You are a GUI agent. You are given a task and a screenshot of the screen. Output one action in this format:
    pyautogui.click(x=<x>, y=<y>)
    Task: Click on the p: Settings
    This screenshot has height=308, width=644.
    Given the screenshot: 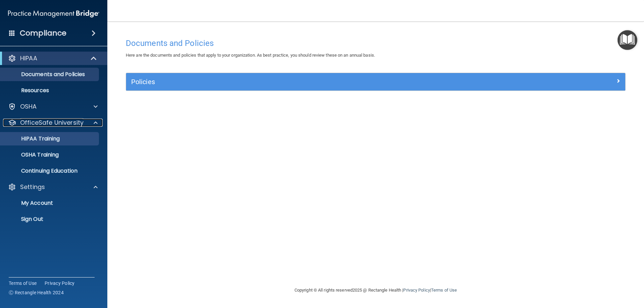 What is the action you would take?
    pyautogui.click(x=33, y=187)
    